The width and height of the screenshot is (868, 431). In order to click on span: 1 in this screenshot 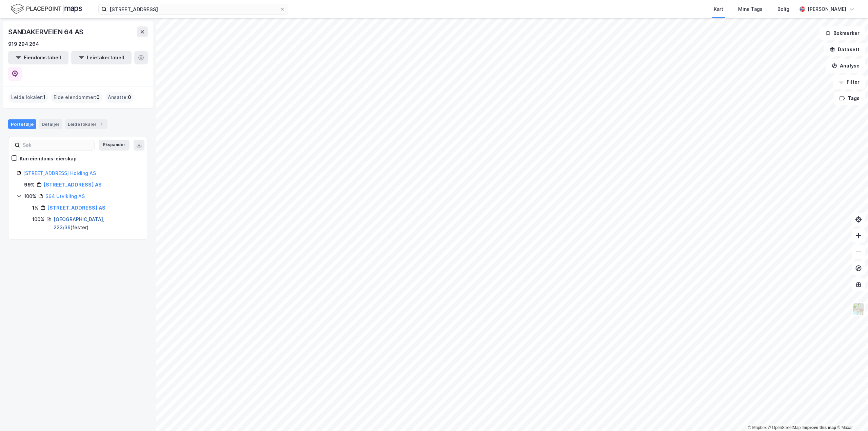, I will do `click(44, 98)`.